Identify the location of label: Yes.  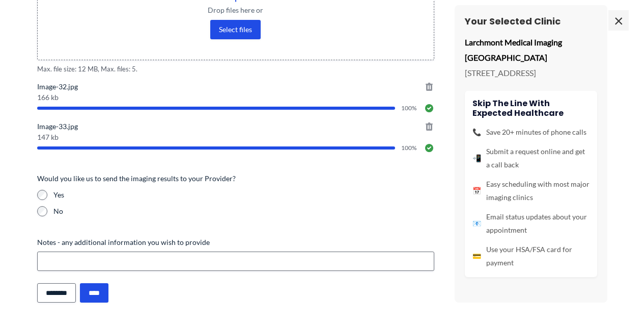
(244, 195).